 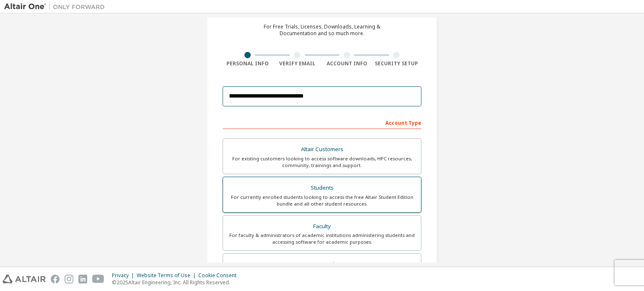 What do you see at coordinates (322, 14) in the screenshot?
I see `div: Create an Altair One Account` at bounding box center [322, 14].